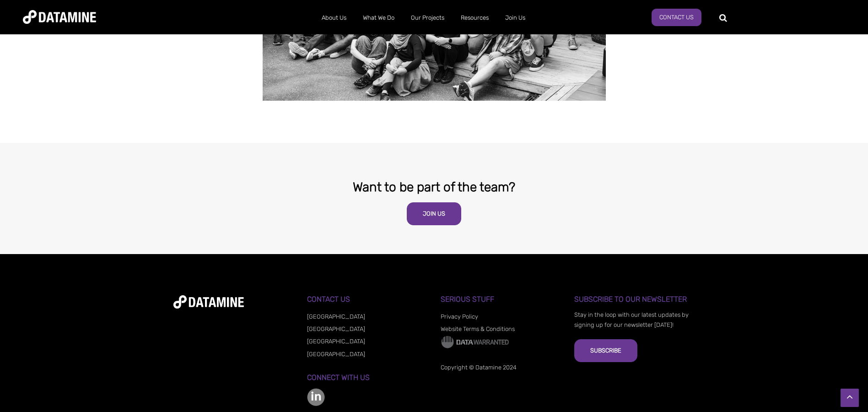  I want to click on img: Datamine, so click(59, 17).